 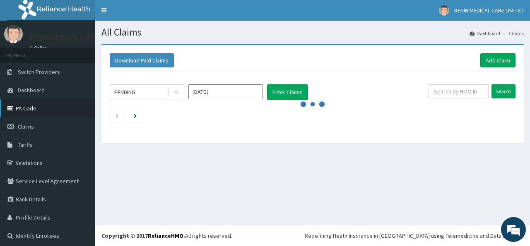 What do you see at coordinates (312, 104) in the screenshot?
I see `svg: audio-loading` at bounding box center [312, 104].